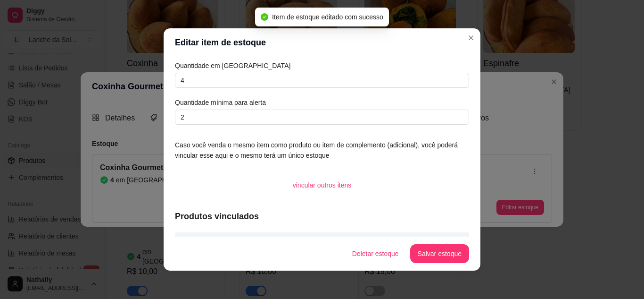 This screenshot has width=644, height=299. Describe the element at coordinates (376, 254) in the screenshot. I see `button: Deletar estoque` at that location.